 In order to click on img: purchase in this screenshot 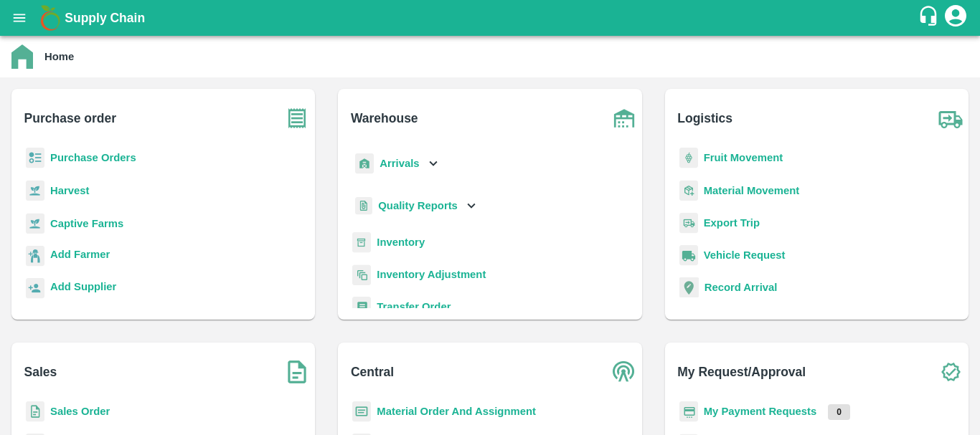, I will do `click(297, 119)`.